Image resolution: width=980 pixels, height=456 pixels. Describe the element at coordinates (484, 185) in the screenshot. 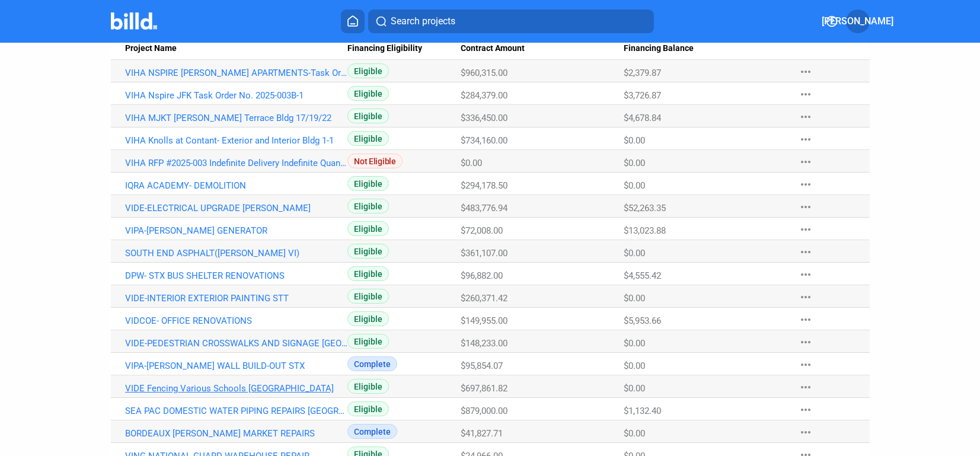

I see `span: $294,178.50` at that location.